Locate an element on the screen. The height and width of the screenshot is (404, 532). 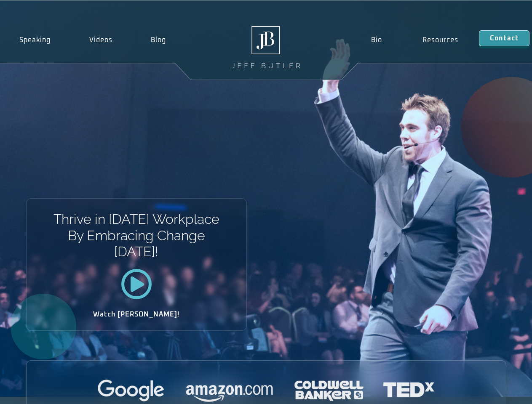
a: Blog is located at coordinates (158, 40).